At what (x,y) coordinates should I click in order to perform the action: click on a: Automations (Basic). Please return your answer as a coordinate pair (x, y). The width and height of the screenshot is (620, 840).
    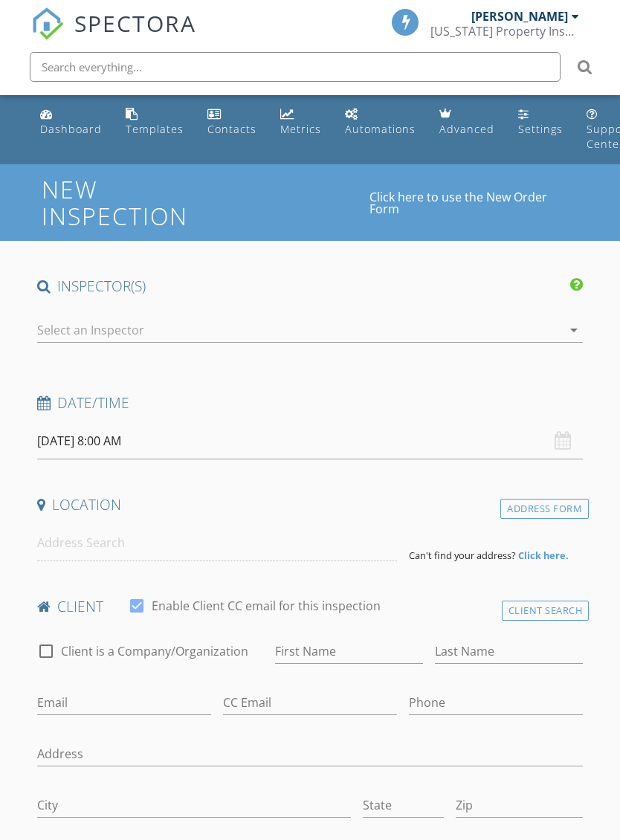
    Looking at the image, I should click on (380, 122).